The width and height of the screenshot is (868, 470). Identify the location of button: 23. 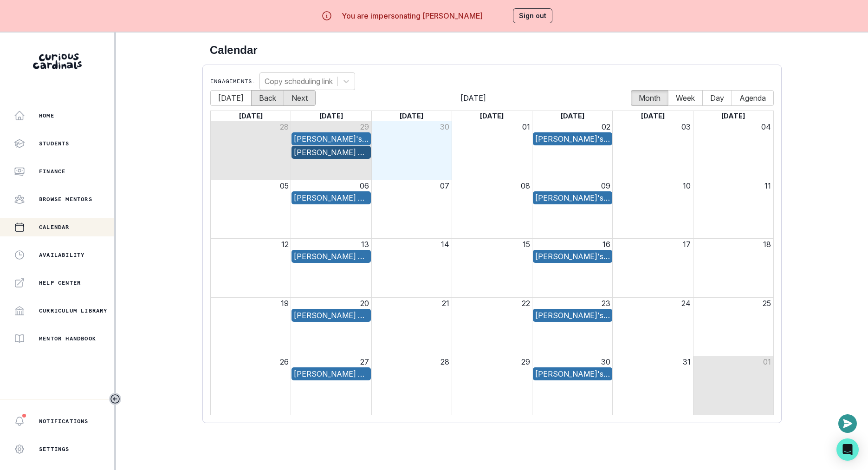
(606, 303).